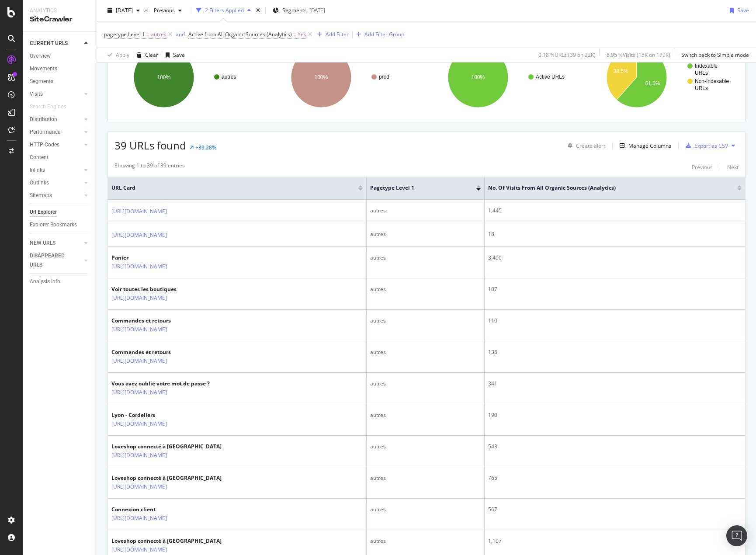 This screenshot has height=555, width=756. I want to click on span: vs, so click(147, 10).